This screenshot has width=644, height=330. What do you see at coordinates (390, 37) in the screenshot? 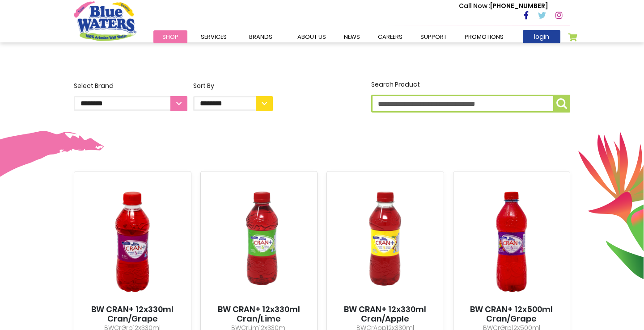
I see `a: careers` at bounding box center [390, 37].